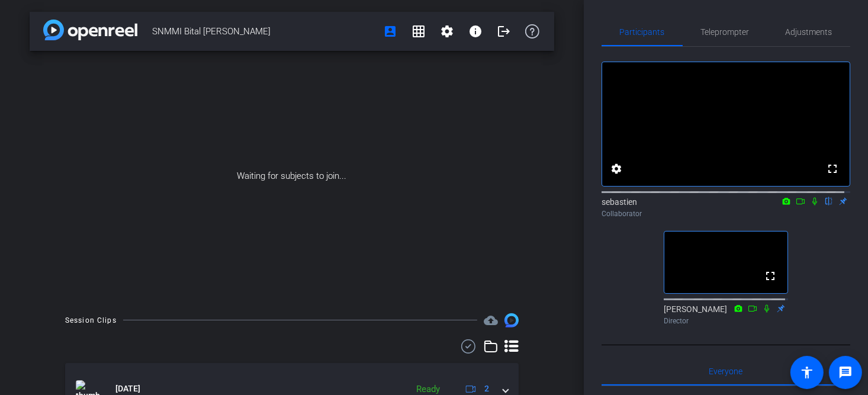 Image resolution: width=868 pixels, height=395 pixels. What do you see at coordinates (504, 31) in the screenshot?
I see `mat-icon: logout` at bounding box center [504, 31].